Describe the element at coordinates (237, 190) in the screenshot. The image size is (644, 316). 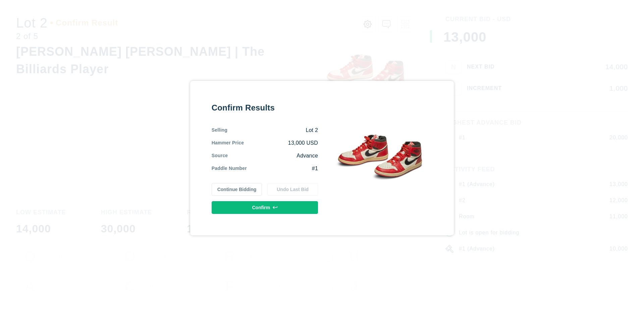
I see `button: Continue Bidding` at that location.